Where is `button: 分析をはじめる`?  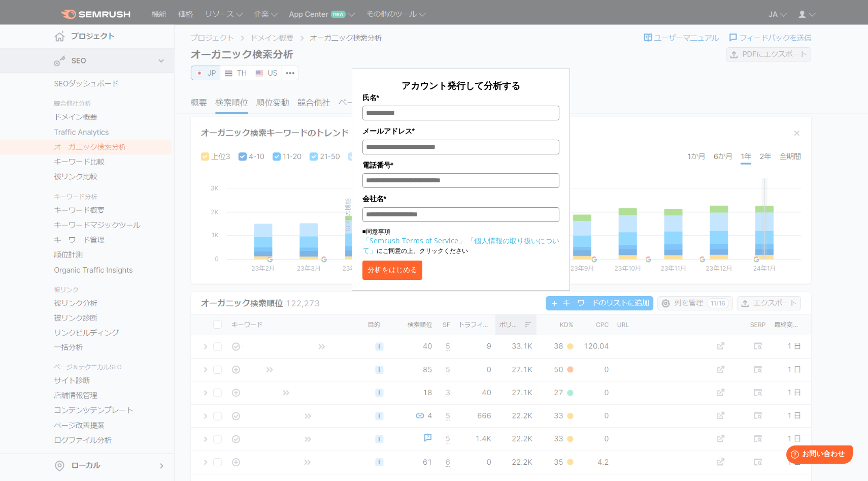
button: 分析をはじめる is located at coordinates (392, 270).